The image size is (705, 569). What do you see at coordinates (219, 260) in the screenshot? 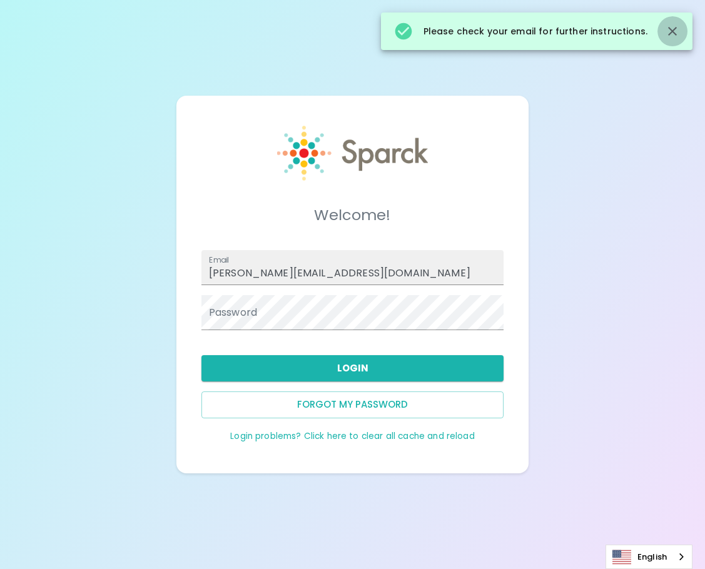
I see `label: Email` at bounding box center [219, 260].